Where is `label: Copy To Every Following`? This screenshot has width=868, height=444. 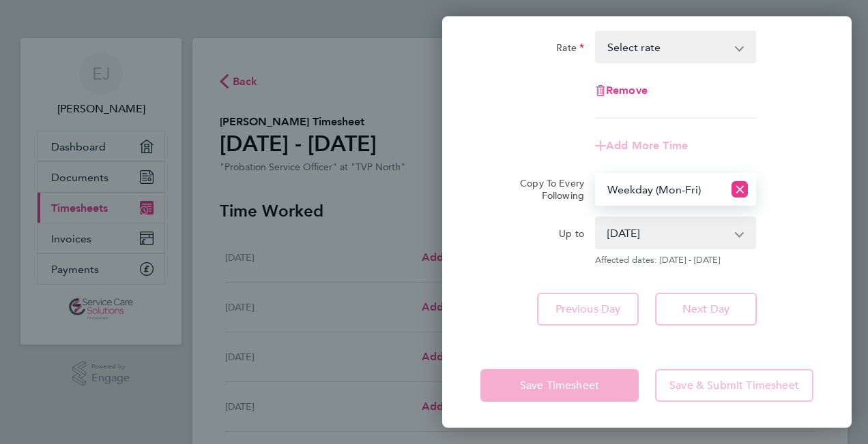 label: Copy To Every Following is located at coordinates (547, 190).